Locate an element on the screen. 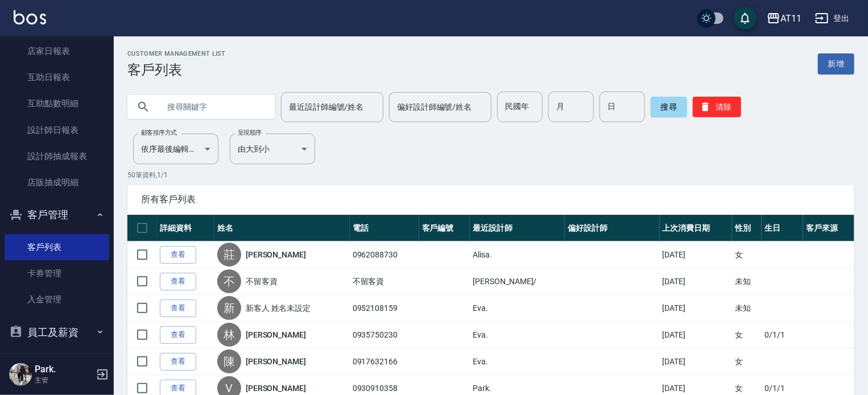  th: 電話 is located at coordinates (385, 228).